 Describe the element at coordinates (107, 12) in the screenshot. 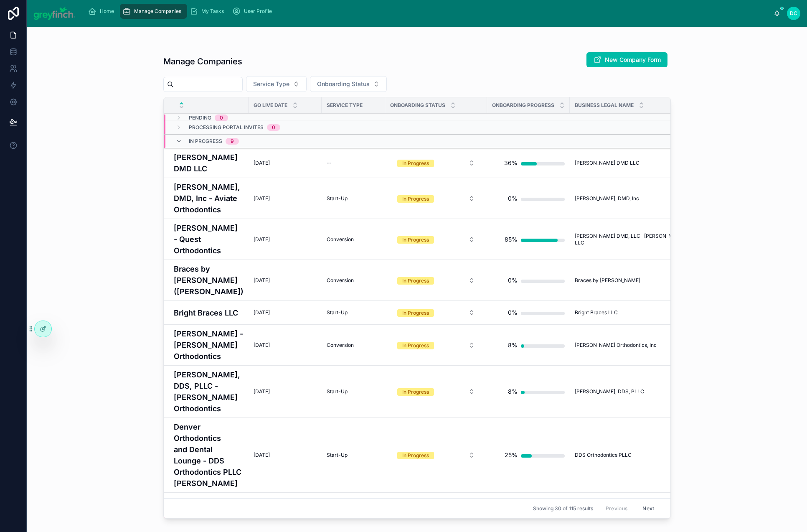

I see `span: Home` at that location.